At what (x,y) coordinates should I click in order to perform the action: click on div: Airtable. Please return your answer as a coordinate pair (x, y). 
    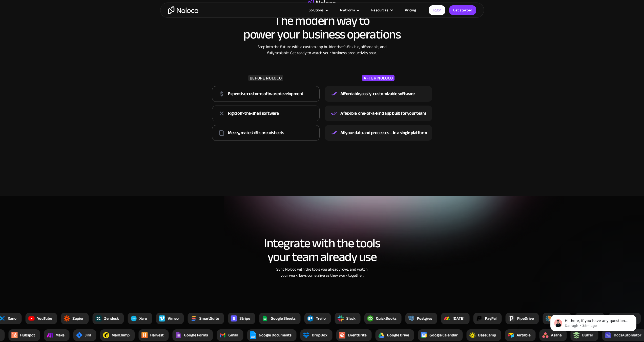
    Looking at the image, I should click on (523, 335).